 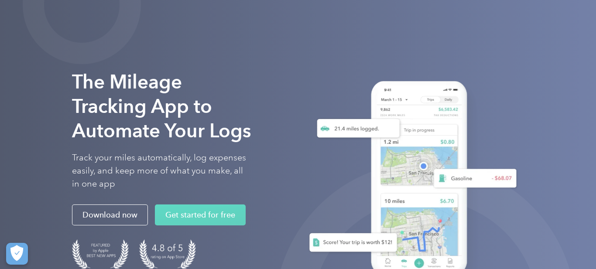 What do you see at coordinates (159, 171) in the screenshot?
I see `p: Track your miles automatically, log expenses easily, and keep more of what you make, all in one app` at bounding box center [159, 171].